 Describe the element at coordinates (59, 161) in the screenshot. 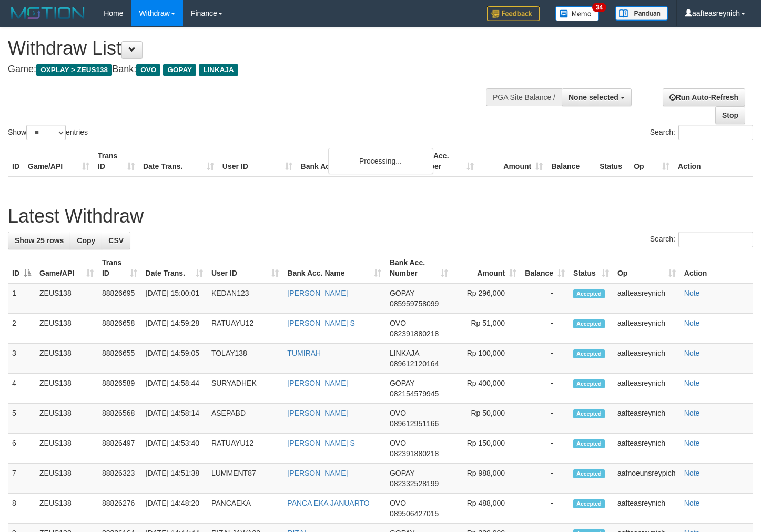

I see `th: Game/API` at that location.